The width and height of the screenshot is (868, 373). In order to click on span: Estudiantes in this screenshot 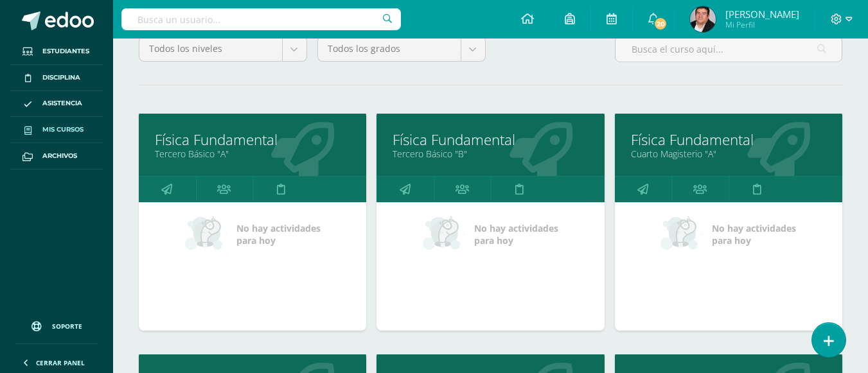, I will do `click(66, 52)`.